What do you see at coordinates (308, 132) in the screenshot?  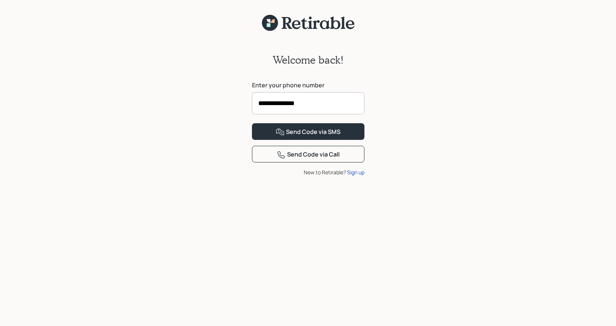 I see `div: Send Code via SMS` at bounding box center [308, 132].